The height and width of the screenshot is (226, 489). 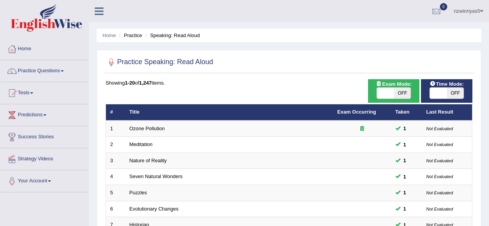 What do you see at coordinates (154, 209) in the screenshot?
I see `a: Evolutionary Changes` at bounding box center [154, 209].